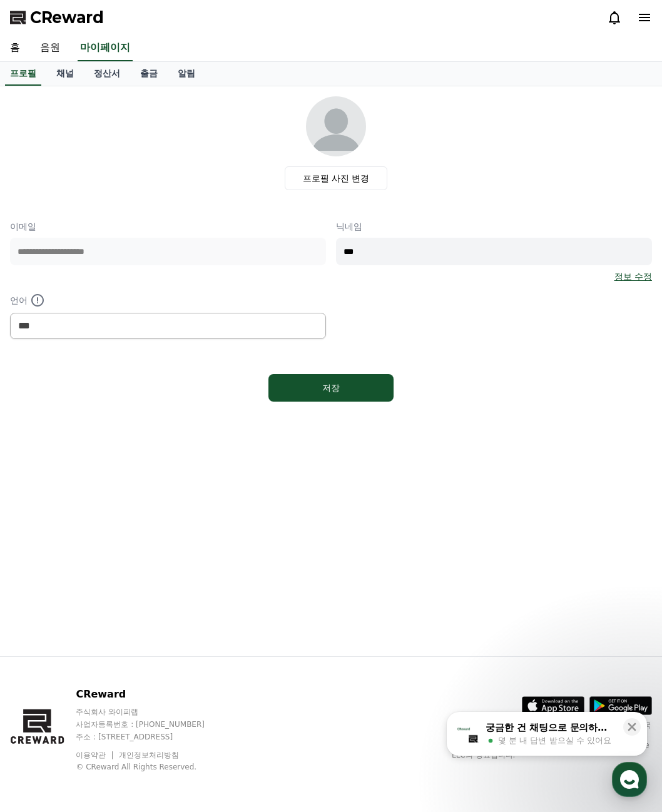 Image resolution: width=662 pixels, height=812 pixels. I want to click on a: CReward, so click(57, 17).